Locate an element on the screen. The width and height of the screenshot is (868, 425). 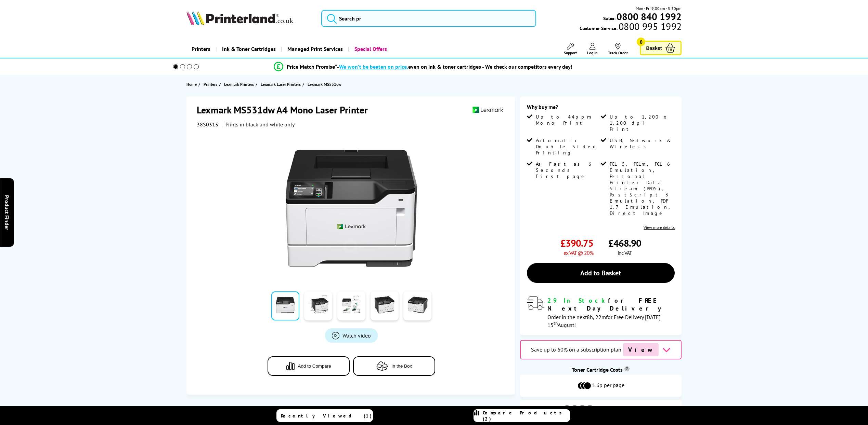
span: Watch video is located at coordinates (356, 336).